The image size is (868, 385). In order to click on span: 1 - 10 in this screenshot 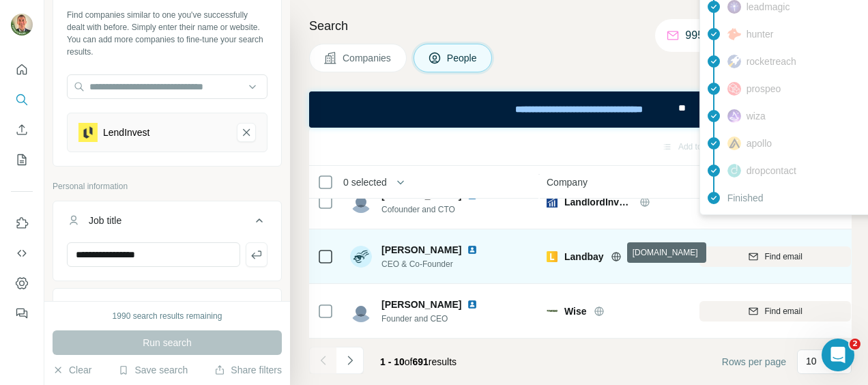, I will do `click(392, 362)`.